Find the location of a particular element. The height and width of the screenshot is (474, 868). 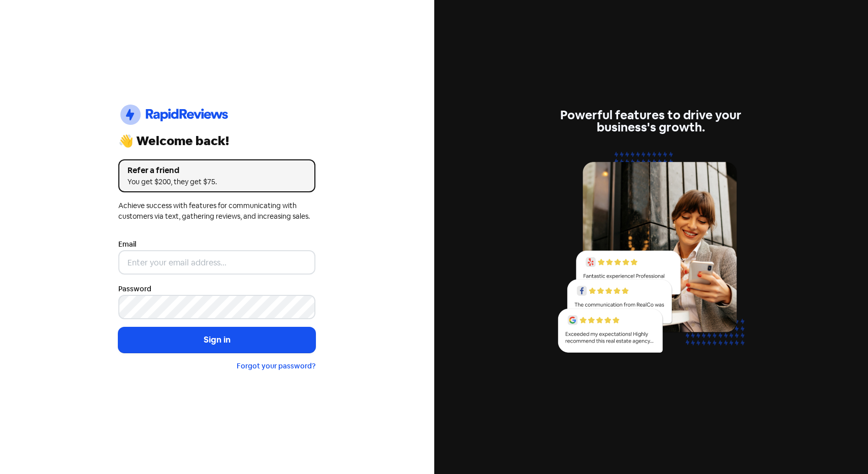

div: Achieve success with features for communicating with customers via text, gathering reviews, and i... is located at coordinates (217, 211).